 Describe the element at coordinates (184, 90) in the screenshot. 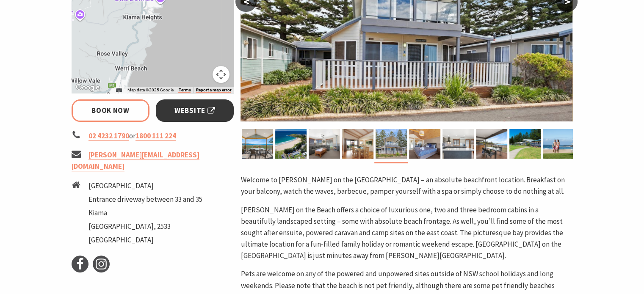

I see `a: Terms (opens in new tab)` at that location.